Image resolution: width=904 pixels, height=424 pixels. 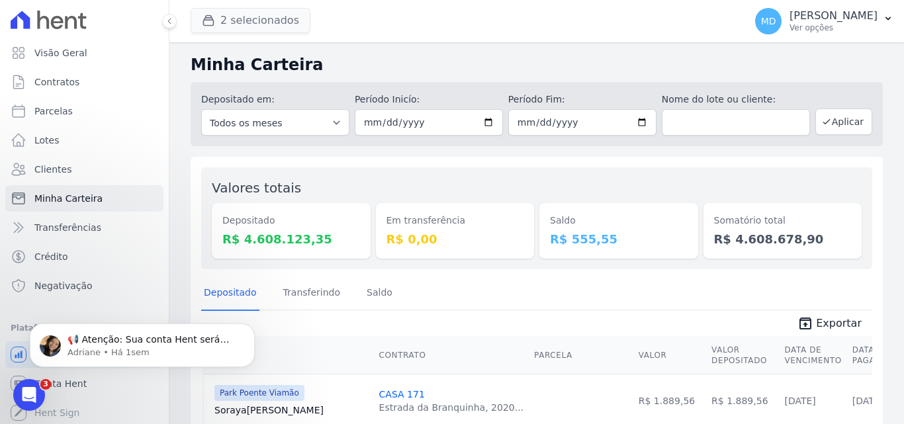 I want to click on a: unarchive Exportar, so click(x=829, y=325).